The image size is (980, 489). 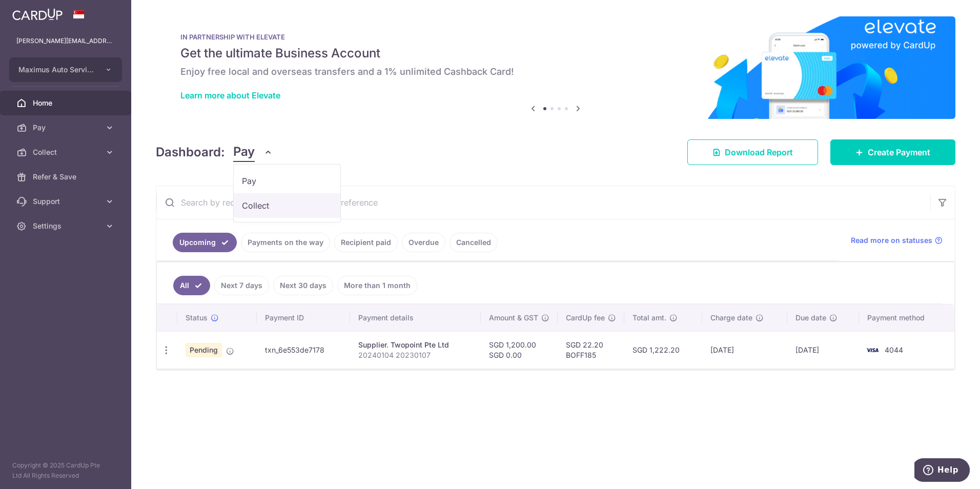 I want to click on h4: Dashboard:, so click(x=190, y=152).